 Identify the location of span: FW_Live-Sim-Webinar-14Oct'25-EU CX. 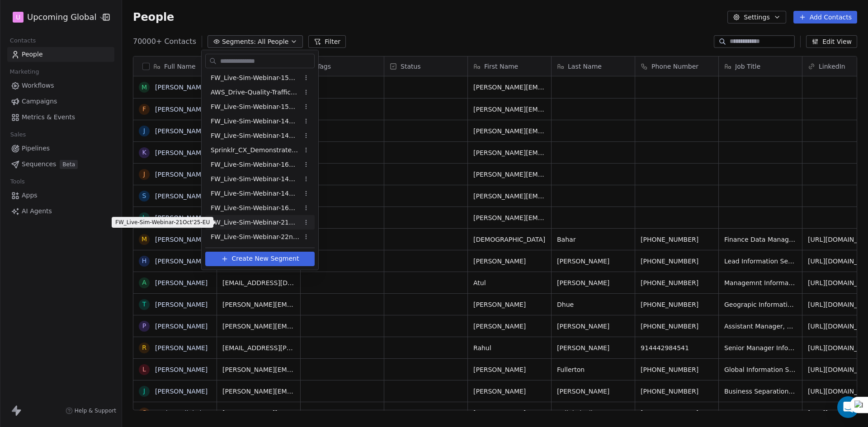
(255, 179).